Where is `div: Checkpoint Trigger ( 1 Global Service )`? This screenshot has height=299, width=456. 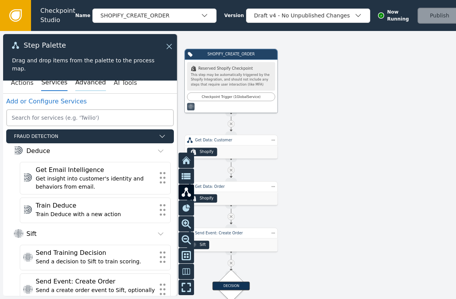 div: Checkpoint Trigger ( 1 Global Service ) is located at coordinates (231, 97).